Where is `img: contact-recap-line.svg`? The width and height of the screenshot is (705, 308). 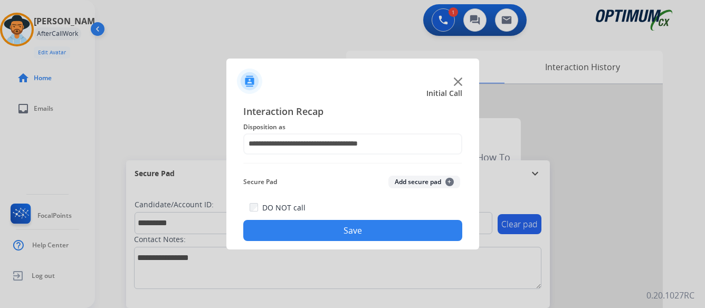
img: contact-recap-line.svg is located at coordinates (353, 163).